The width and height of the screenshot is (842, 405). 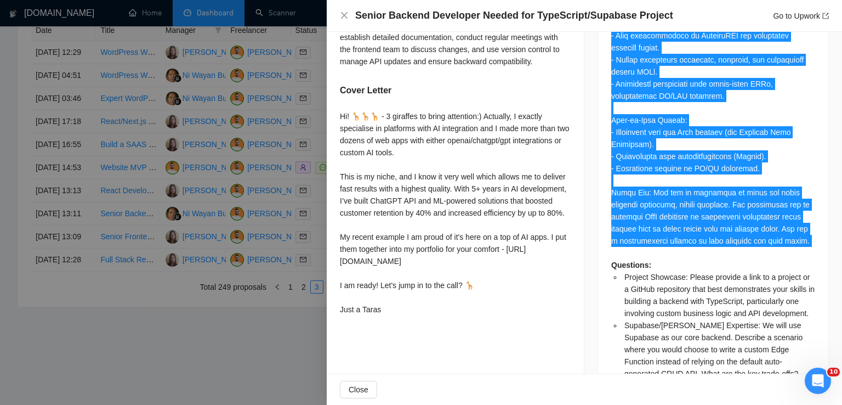 I want to click on h5: Cover Letter, so click(x=366, y=90).